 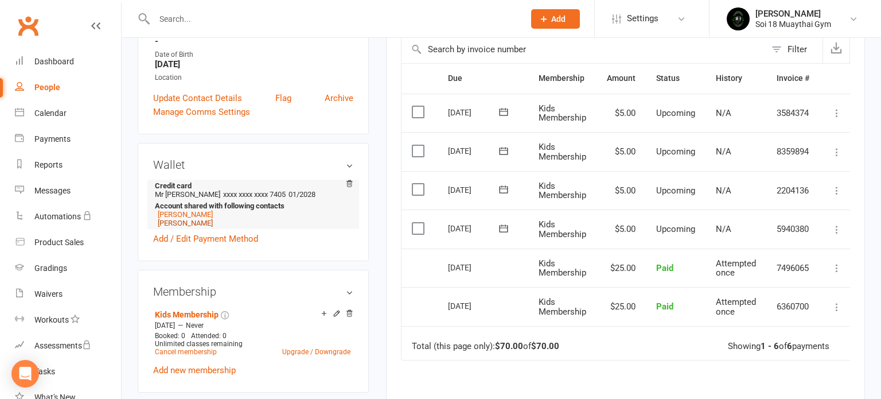 I want to click on th: History, so click(x=736, y=78).